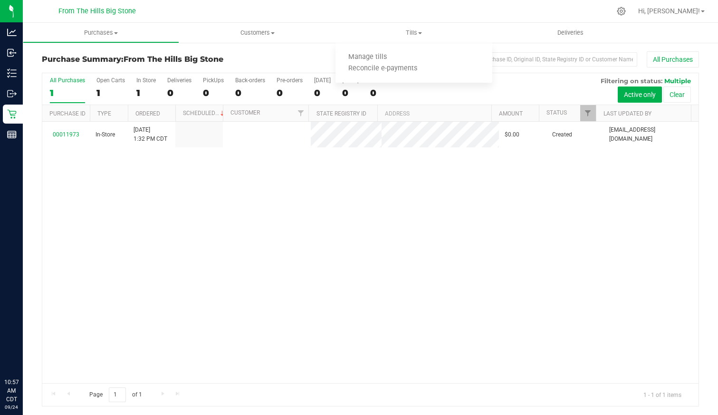 The image size is (718, 415). Describe the element at coordinates (289, 80) in the screenshot. I see `div: Pre-orders` at that location.